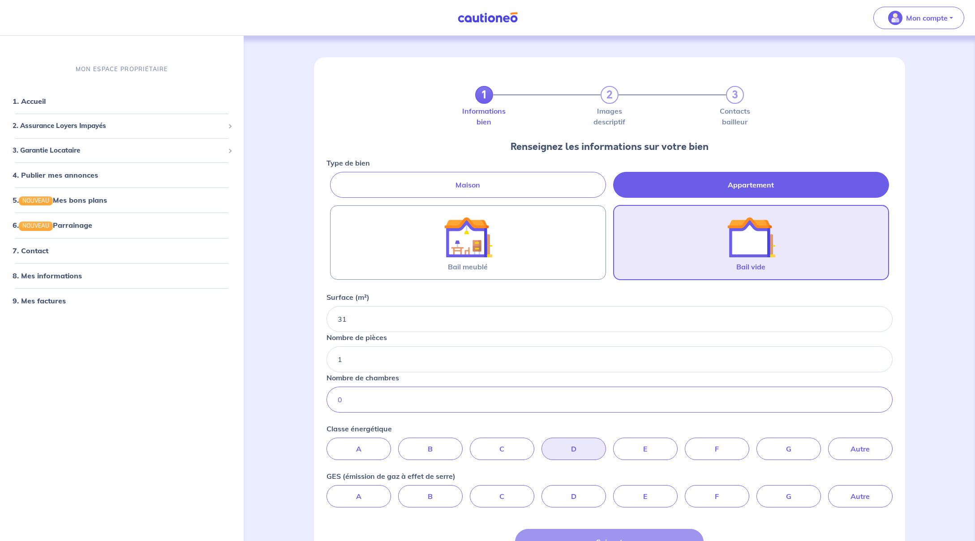 Image resolution: width=975 pixels, height=541 pixels. What do you see at coordinates (468, 237) in the screenshot?
I see `img: illu_furnished_lease.svg` at bounding box center [468, 237].